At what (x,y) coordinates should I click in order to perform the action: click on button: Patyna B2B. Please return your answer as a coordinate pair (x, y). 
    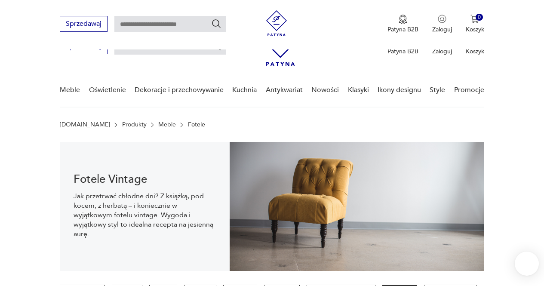
    Looking at the image, I should click on (403, 24).